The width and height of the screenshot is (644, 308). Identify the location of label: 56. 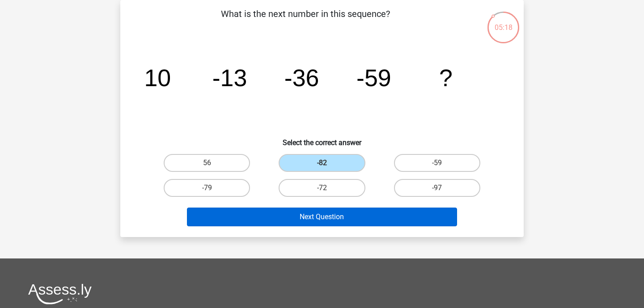
(206, 163).